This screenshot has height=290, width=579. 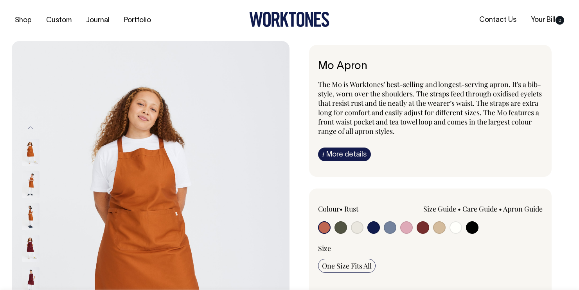 What do you see at coordinates (346, 266) in the screenshot?
I see `input: One Size Fits All` at bounding box center [346, 266].